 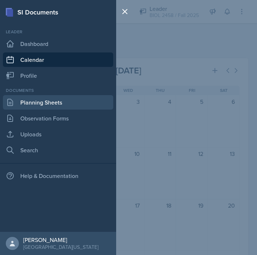 I want to click on div: Help & Documentation, so click(x=58, y=176).